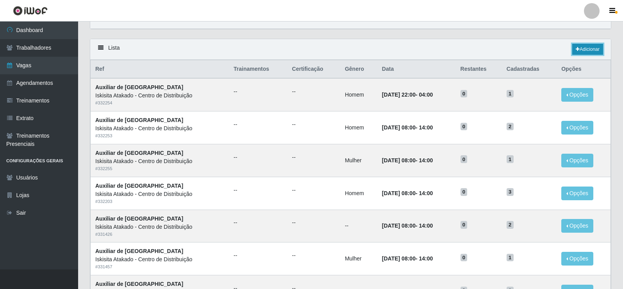  Describe the element at coordinates (584, 69) in the screenshot. I see `th: Opções` at that location.